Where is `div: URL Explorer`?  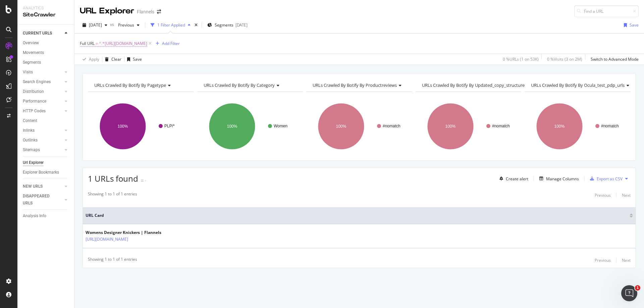
div: URL Explorer is located at coordinates (107, 11).